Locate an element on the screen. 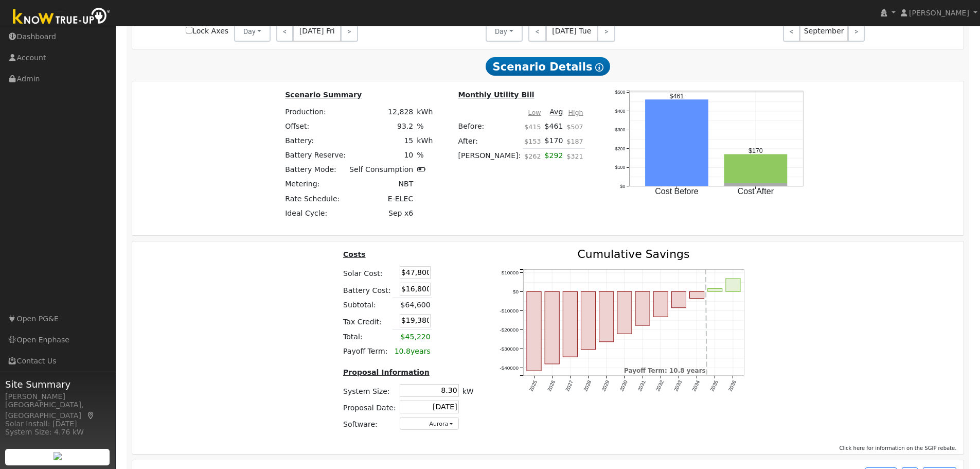 The height and width of the screenshot is (469, 980). td: $170 is located at coordinates (554, 141).